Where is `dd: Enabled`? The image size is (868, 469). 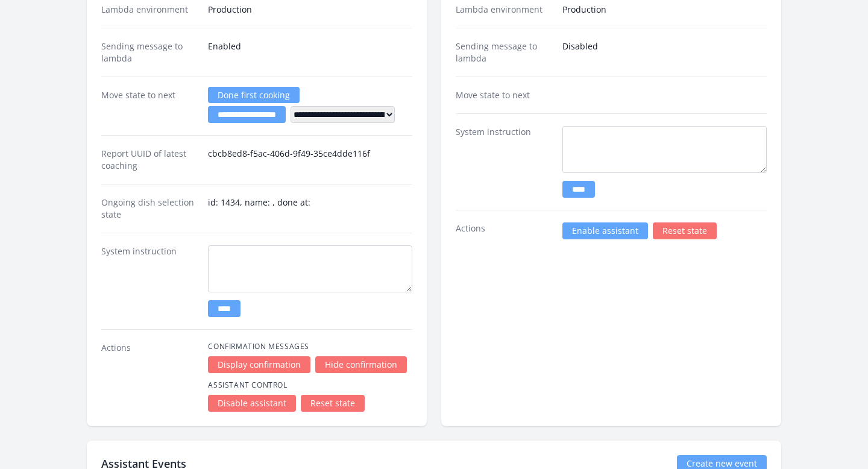
dd: Enabled is located at coordinates (310, 52).